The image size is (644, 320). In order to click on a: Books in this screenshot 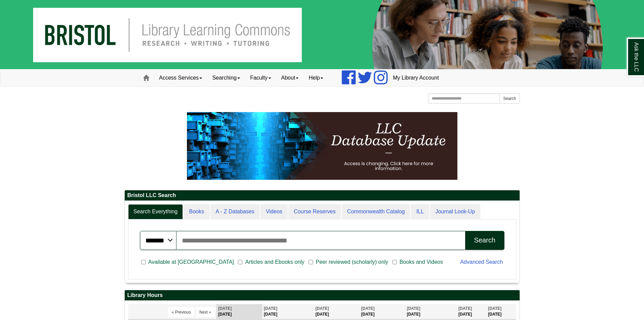, I will do `click(196, 212)`.